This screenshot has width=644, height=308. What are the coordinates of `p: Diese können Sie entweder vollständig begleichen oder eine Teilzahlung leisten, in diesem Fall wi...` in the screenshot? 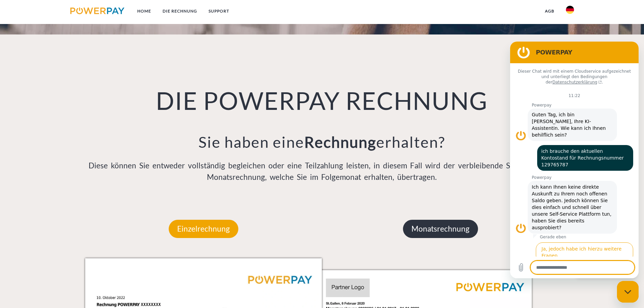 It's located at (322, 171).